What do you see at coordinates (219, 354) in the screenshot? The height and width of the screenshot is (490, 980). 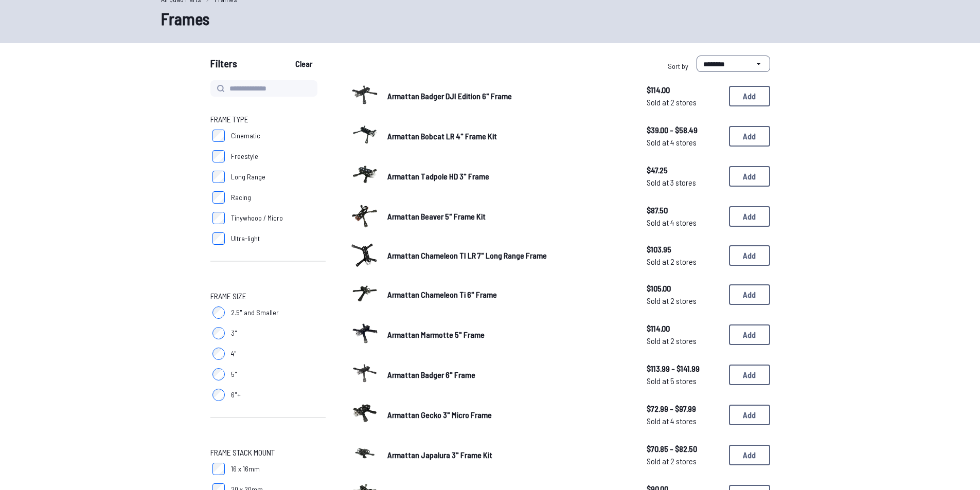 I see `input: 4"` at bounding box center [219, 354].